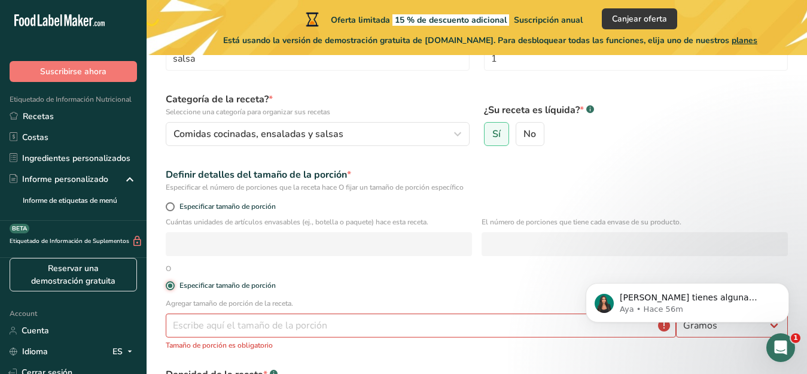  I want to click on p: Message from Aya, sent Hace 56m, so click(129, 51).